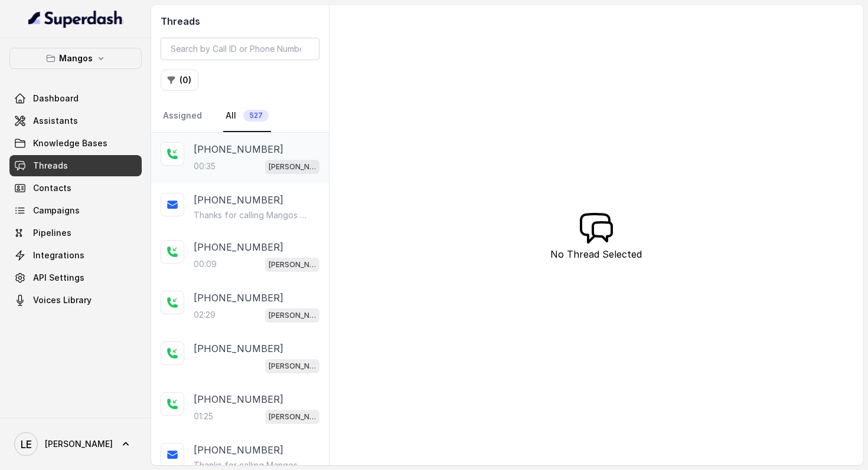  What do you see at coordinates (26, 444) in the screenshot?
I see `text: LE` at bounding box center [26, 444].